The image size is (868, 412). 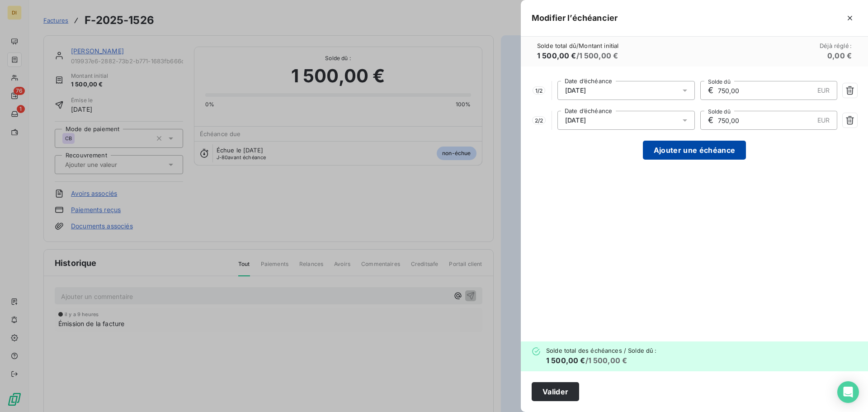 I want to click on span: Solde total dû / Montant initial, so click(x=578, y=46).